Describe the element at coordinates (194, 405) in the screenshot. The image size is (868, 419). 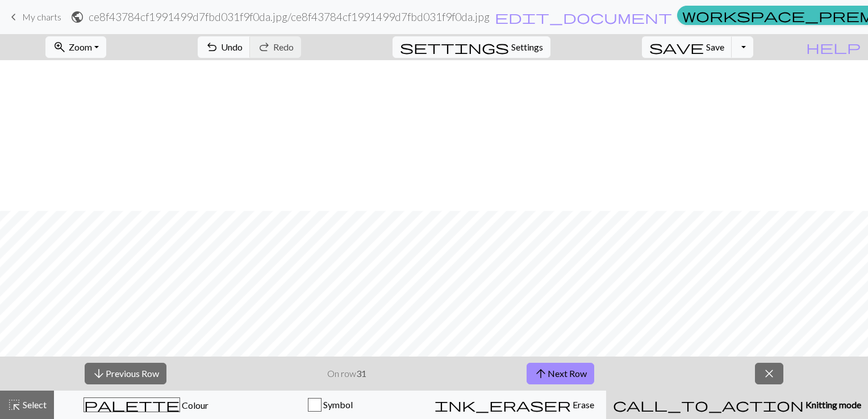
I see `span: Colour` at that location.